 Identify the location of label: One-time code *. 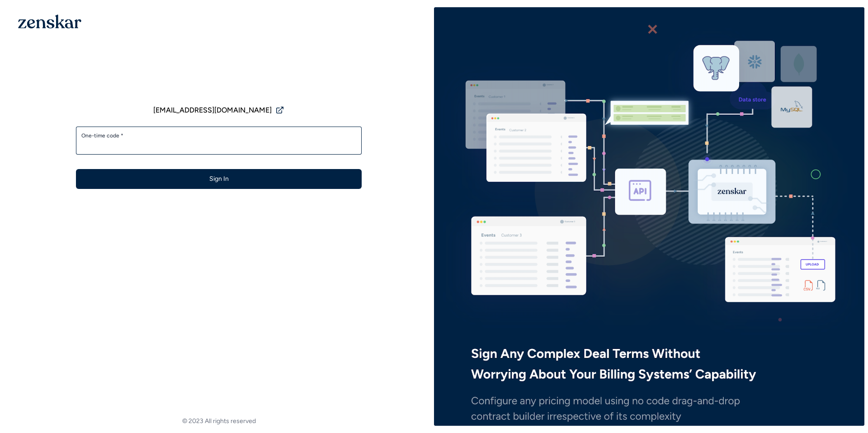
(219, 136).